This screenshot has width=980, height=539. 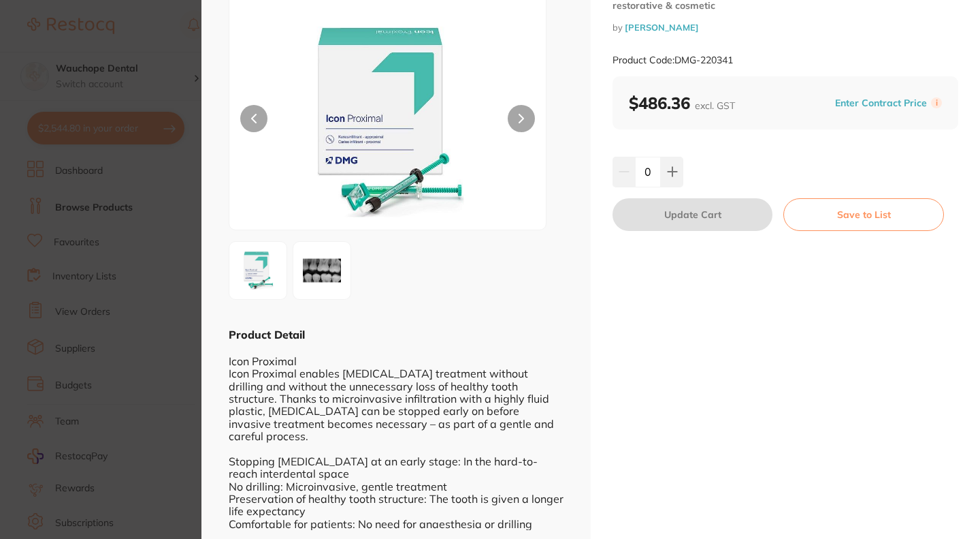 What do you see at coordinates (692, 215) in the screenshot?
I see `button: Update Cart` at bounding box center [692, 215].